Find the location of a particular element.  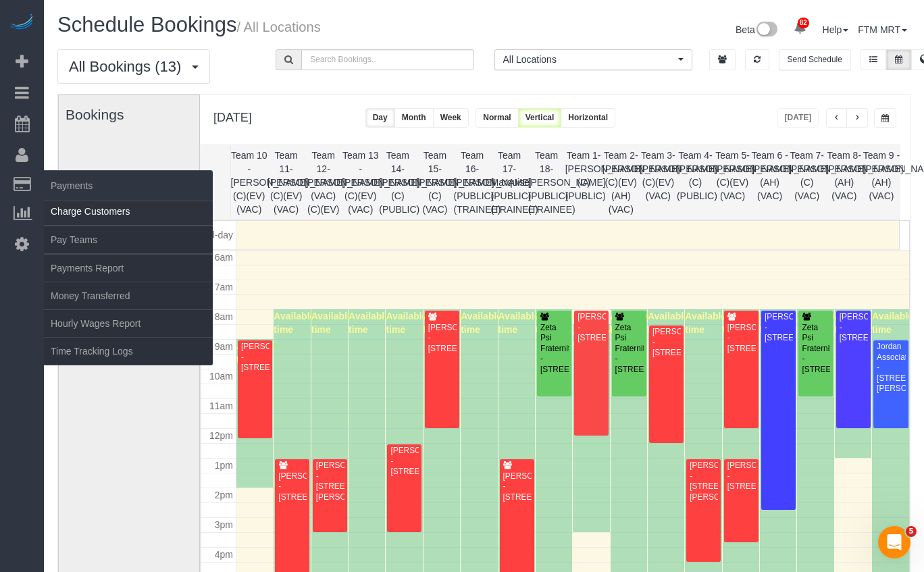

a: Time Tracking Logs is located at coordinates (128, 351).